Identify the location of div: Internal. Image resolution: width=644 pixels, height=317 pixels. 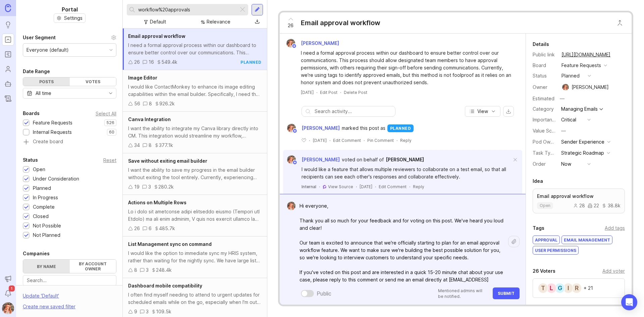
(309, 187).